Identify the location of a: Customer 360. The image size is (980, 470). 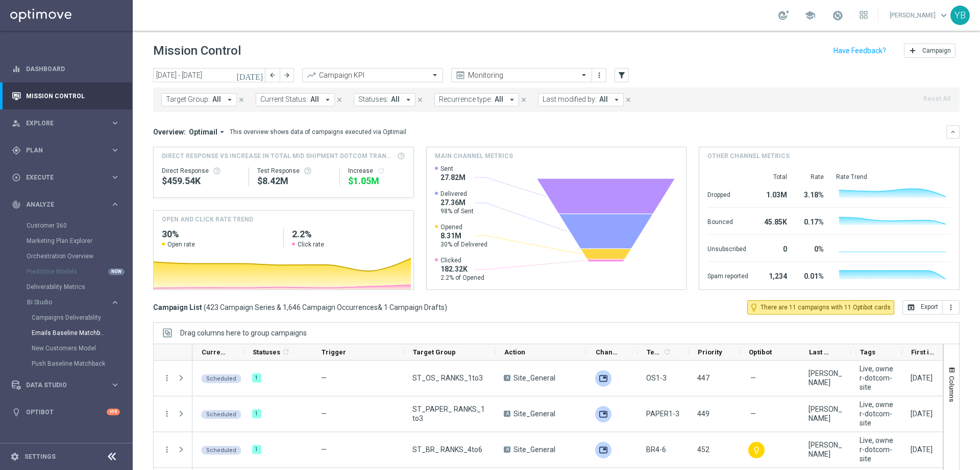
(66, 225).